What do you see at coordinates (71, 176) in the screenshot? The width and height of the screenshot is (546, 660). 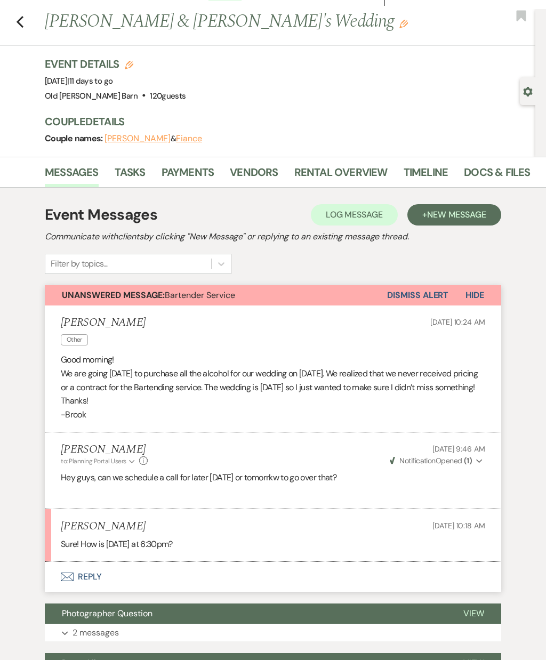 I see `a: Messages` at bounding box center [71, 176].